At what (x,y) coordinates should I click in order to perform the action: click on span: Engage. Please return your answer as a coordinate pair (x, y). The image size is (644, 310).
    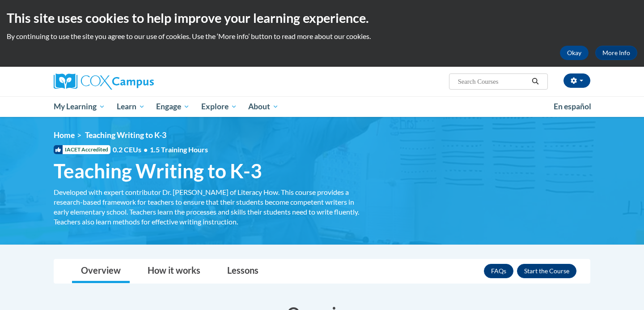
    Looking at the image, I should click on (172, 107).